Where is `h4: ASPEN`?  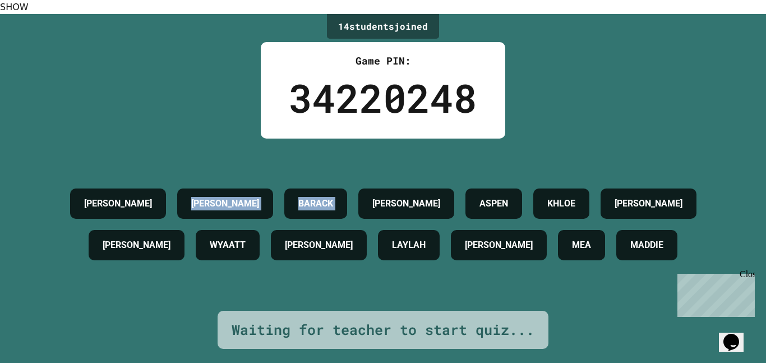
h4: ASPEN is located at coordinates (494, 204).